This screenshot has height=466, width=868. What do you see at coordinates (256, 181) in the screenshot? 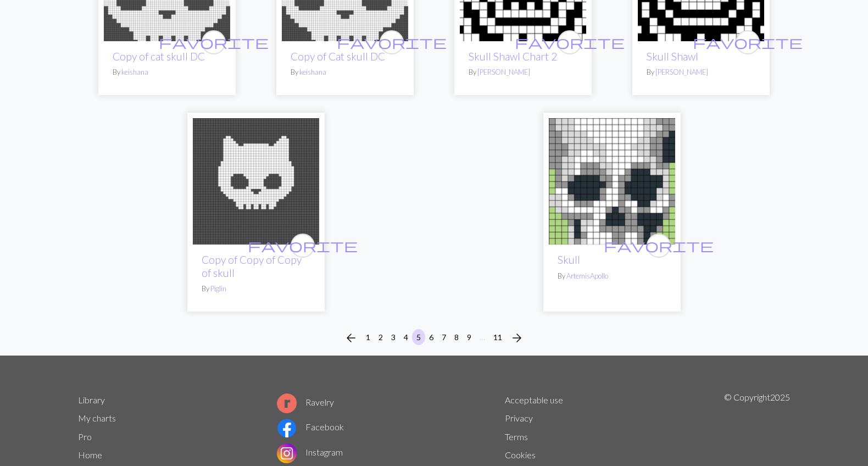
I see `img: skull` at bounding box center [256, 181].